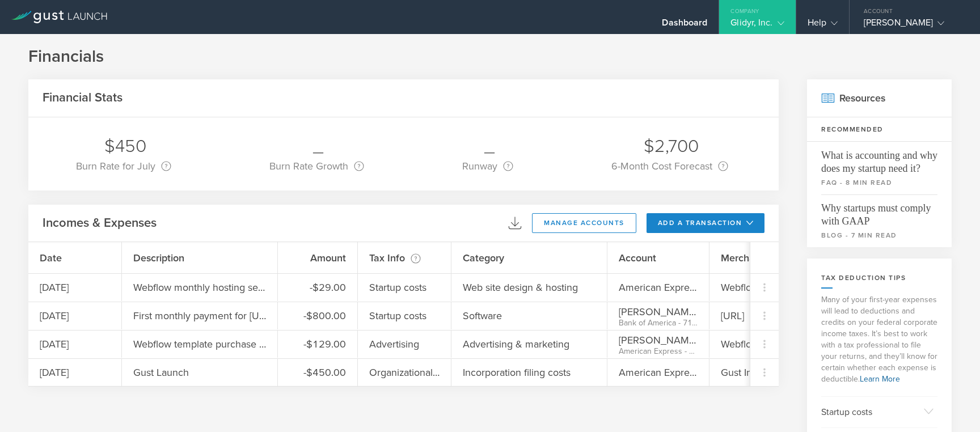  What do you see at coordinates (516, 344) in the screenshot?
I see `div: Advertising & marketing` at bounding box center [516, 344].